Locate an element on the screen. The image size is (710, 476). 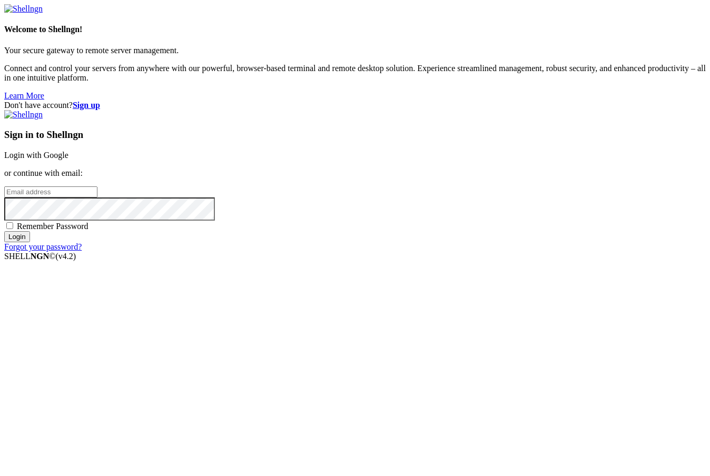
span: SHELL © is located at coordinates (40, 256).